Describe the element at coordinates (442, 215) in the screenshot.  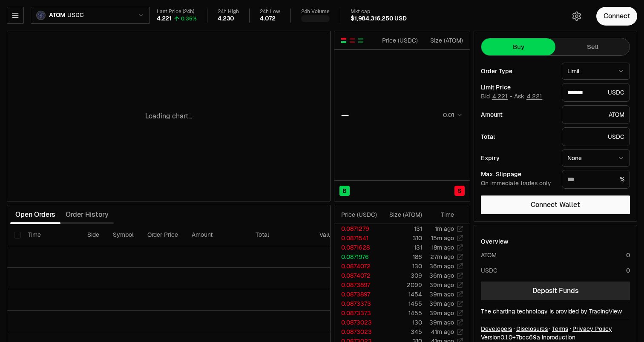
I see `div: Time` at that location.